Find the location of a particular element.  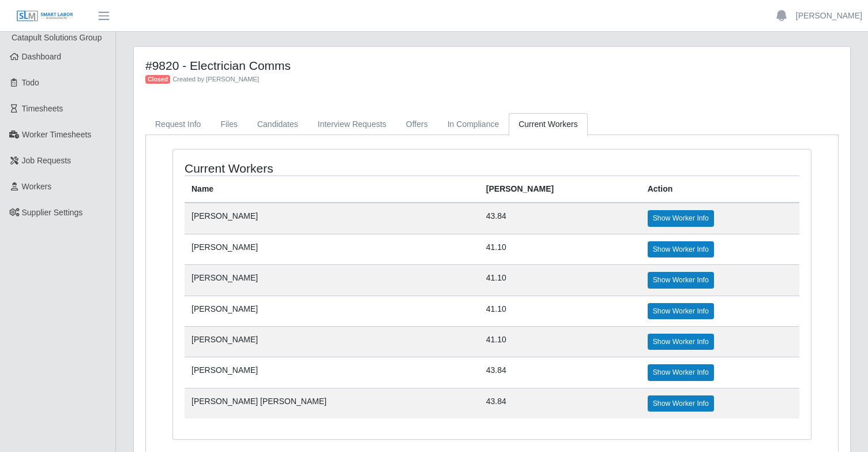

img: SLM Logo is located at coordinates (45, 16).